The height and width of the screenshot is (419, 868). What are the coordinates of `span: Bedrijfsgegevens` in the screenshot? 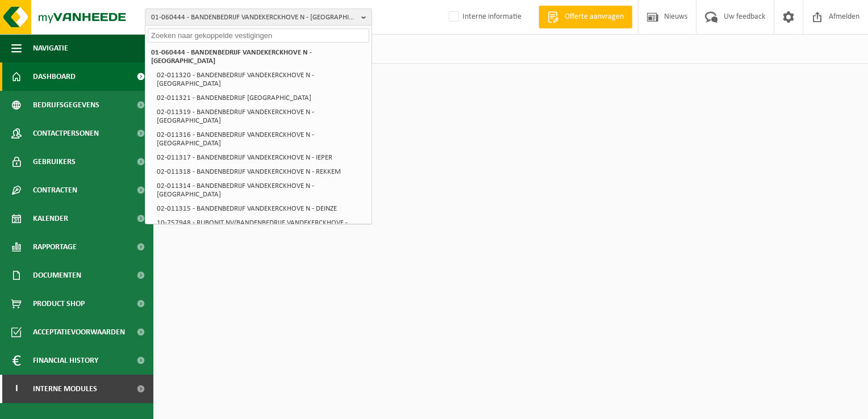 It's located at (66, 105).